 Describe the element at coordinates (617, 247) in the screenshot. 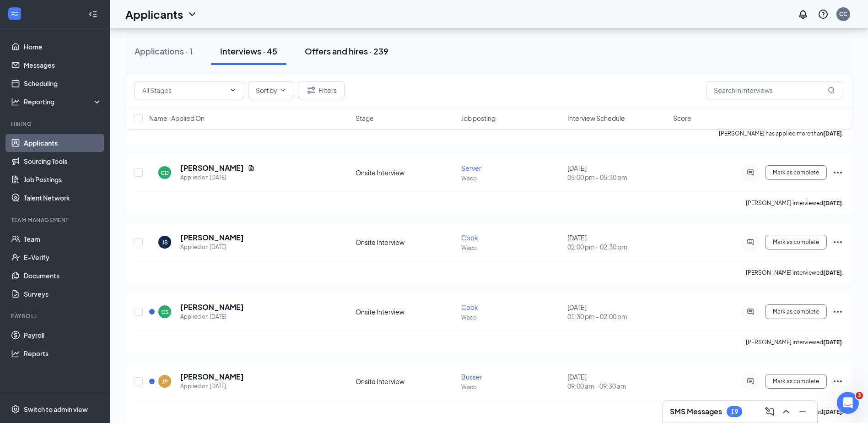

I see `span: 02:00 pm - 02:30 pm` at that location.